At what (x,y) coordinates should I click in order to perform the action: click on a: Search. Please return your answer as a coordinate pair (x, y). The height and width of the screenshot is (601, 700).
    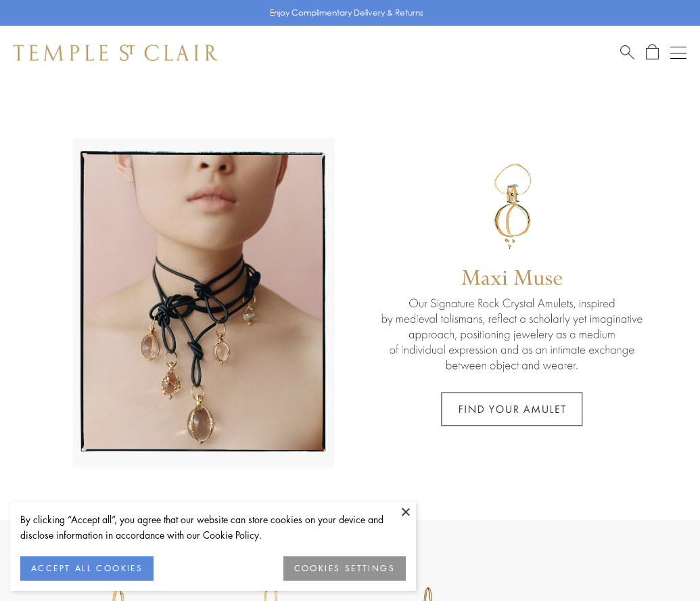
    Looking at the image, I should click on (627, 53).